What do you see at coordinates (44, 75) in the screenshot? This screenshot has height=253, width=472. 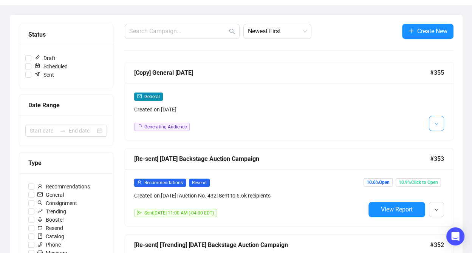 I see `span: Sent` at bounding box center [44, 75].